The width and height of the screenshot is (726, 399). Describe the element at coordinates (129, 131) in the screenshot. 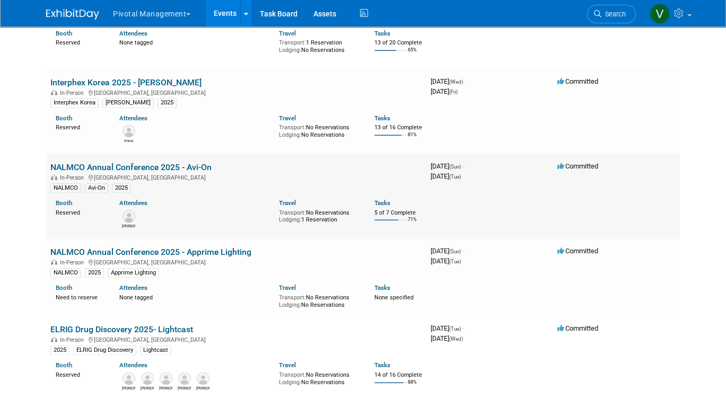

I see `img: Imroz Ghangas` at that location.